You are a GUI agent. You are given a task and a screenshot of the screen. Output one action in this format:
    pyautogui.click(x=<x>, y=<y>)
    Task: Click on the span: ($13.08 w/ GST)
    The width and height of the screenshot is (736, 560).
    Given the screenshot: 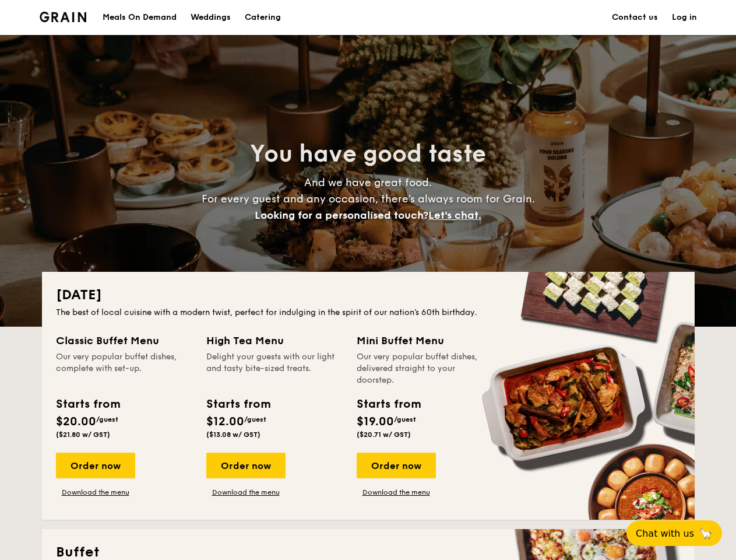 What is the action you would take?
    pyautogui.click(x=233, y=435)
    